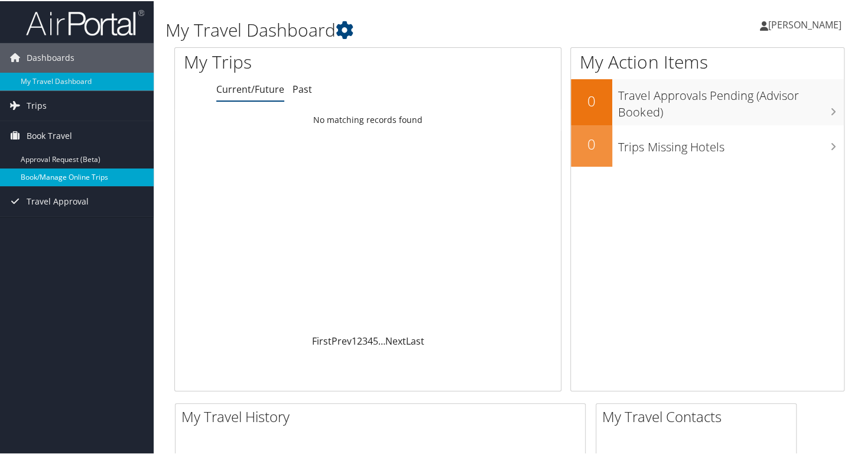 Image resolution: width=861 pixels, height=454 pixels. Describe the element at coordinates (707, 61) in the screenshot. I see `h1: My Action Items` at that location.